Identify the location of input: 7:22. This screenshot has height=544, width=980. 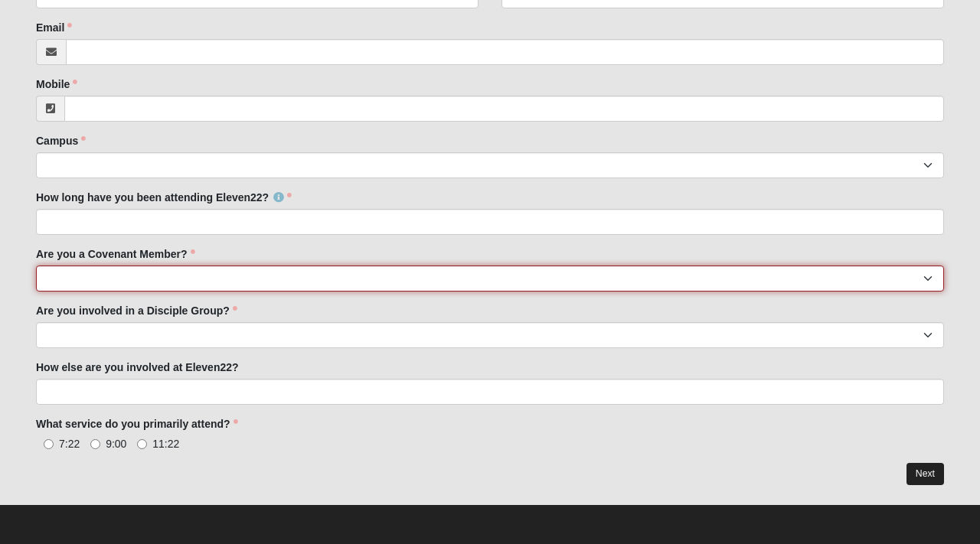
(48, 444).